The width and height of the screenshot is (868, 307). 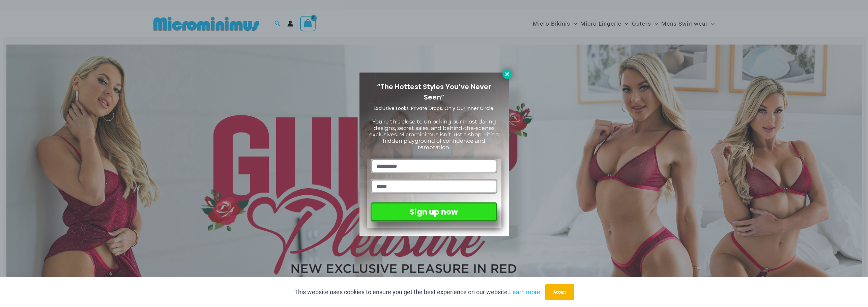 I want to click on span: You’re this close to unlocking our most daring designs, secret sales, and behind-the-scenes exclu..., so click(x=434, y=135).